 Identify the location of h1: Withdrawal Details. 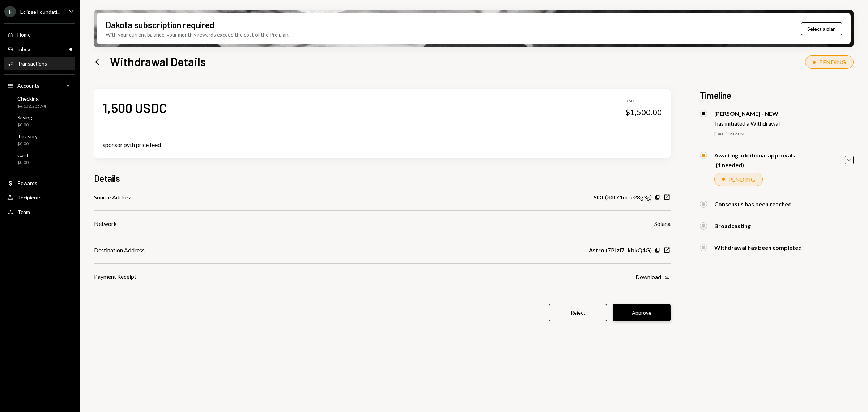
(158, 62).